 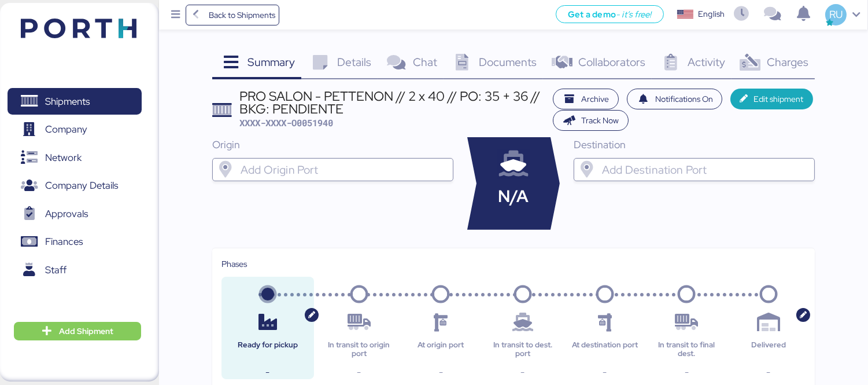 What do you see at coordinates (354, 62) in the screenshot?
I see `span: Details` at bounding box center [354, 62].